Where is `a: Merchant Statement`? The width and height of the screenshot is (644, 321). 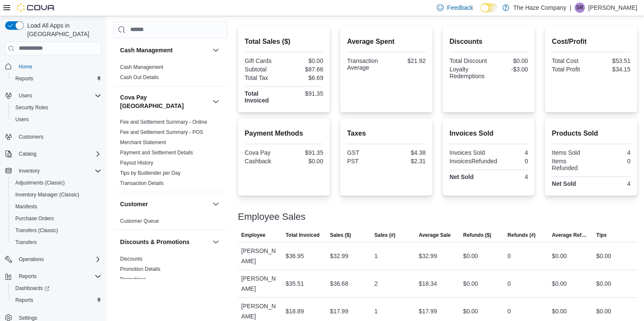 a: Merchant Statement is located at coordinates (143, 143).